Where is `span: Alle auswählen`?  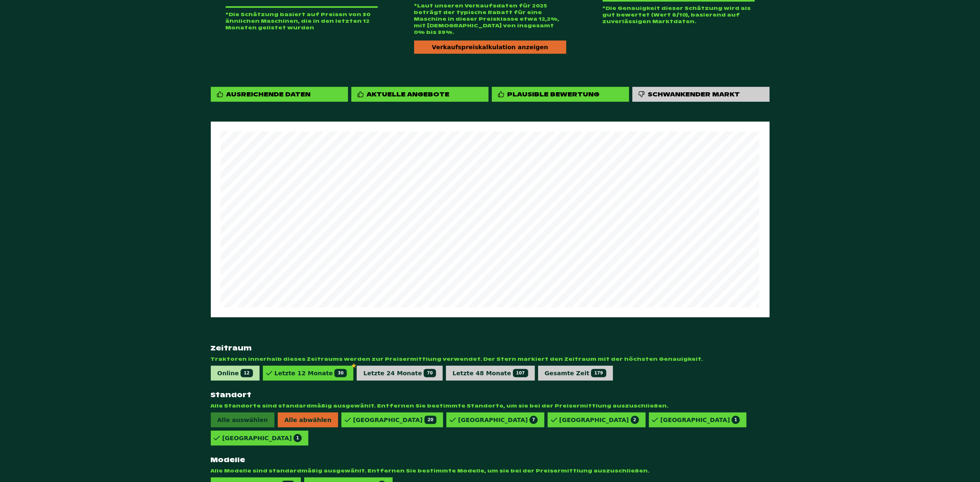
span: Alle auswählen is located at coordinates (243, 420).